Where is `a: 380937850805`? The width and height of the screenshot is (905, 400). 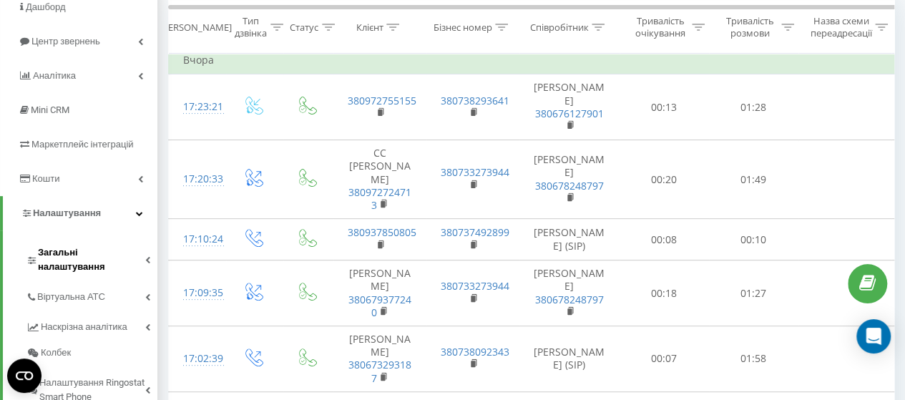 a: 380937850805 is located at coordinates (382, 232).